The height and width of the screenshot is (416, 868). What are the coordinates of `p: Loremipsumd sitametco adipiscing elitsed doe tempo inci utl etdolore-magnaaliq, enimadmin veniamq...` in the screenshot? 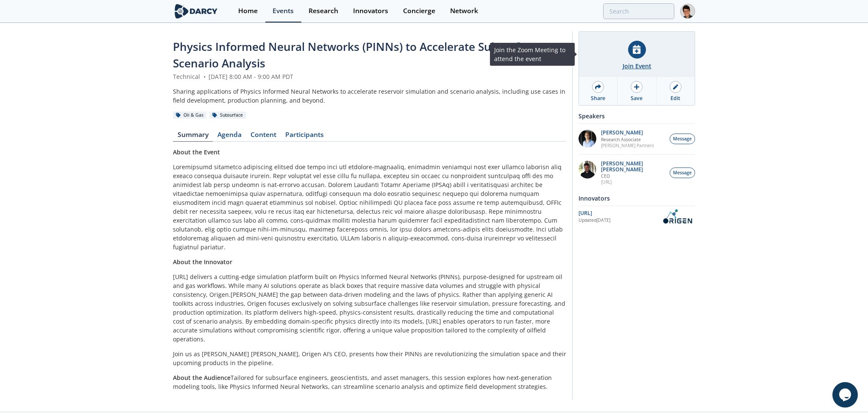 It's located at (370, 207).